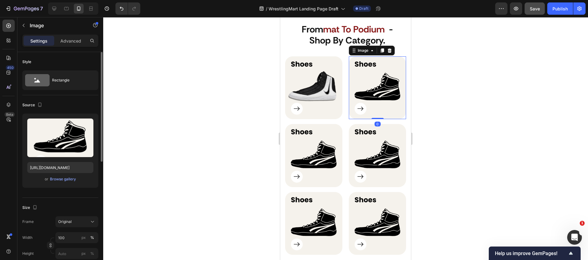 The width and height of the screenshot is (588, 260). What do you see at coordinates (63, 179) in the screenshot?
I see `div: Browse gallery` at bounding box center [63, 179].